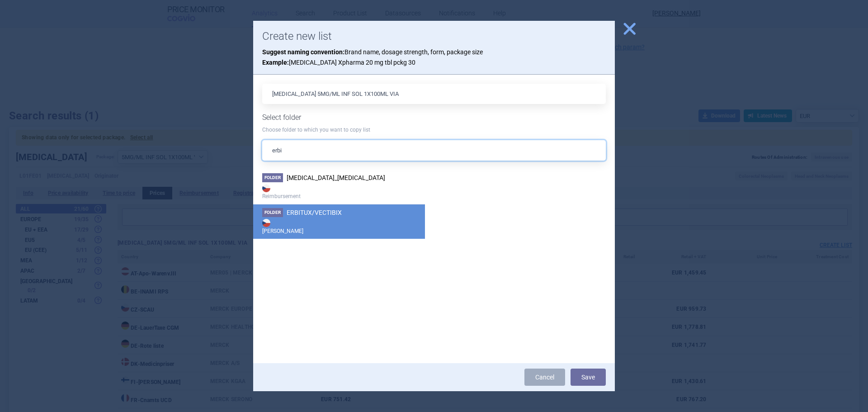  What do you see at coordinates (434, 36) in the screenshot?
I see `h1: Create new list` at bounding box center [434, 36].